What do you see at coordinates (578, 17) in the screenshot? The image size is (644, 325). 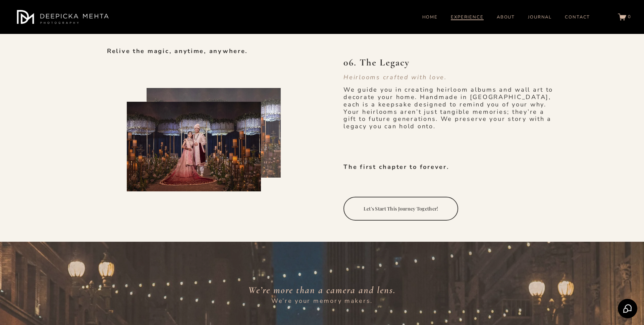 I see `a: CONTACT` at bounding box center [578, 17].